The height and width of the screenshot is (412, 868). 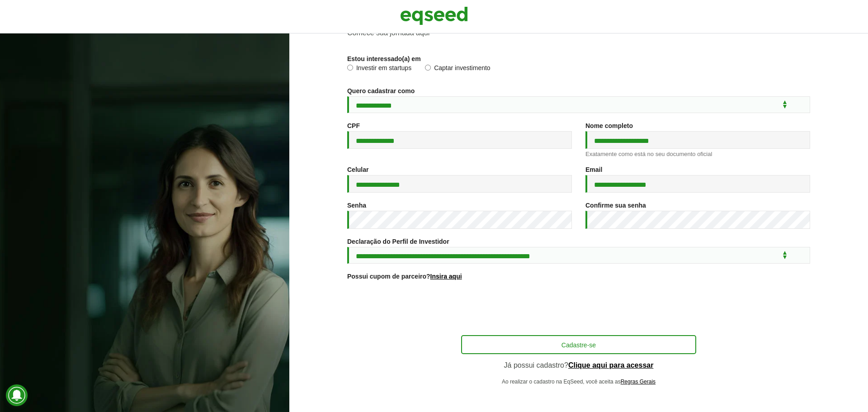 What do you see at coordinates (593, 169) in the screenshot?
I see `label: Email` at bounding box center [593, 169].